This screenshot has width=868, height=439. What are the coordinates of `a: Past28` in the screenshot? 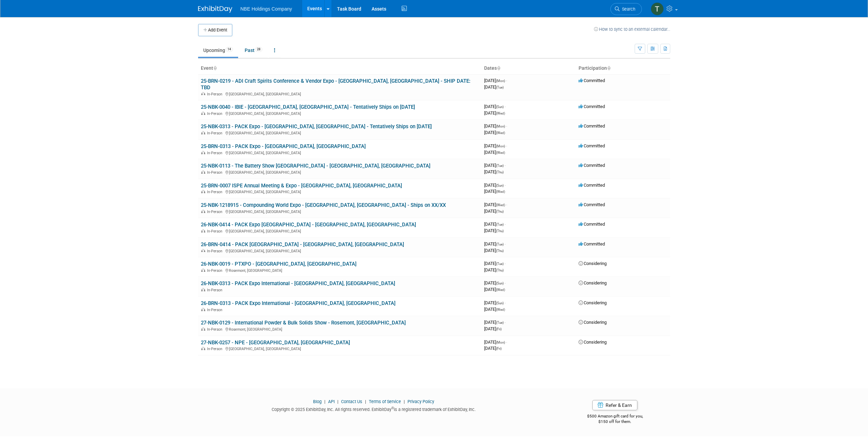 It's located at (254, 51).